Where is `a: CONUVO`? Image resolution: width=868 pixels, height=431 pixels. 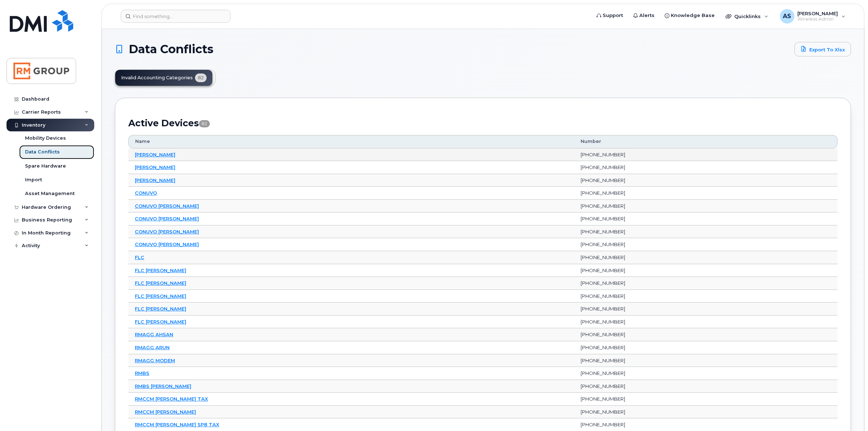
a: CONUVO is located at coordinates (146, 193).